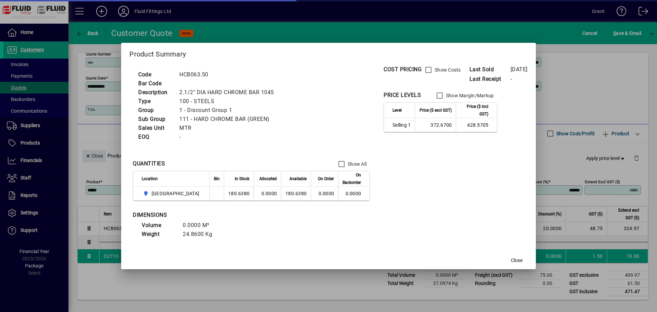 This screenshot has height=312, width=657. I want to click on td: 111 - HARD CHROME BAR (GREEN), so click(229, 119).